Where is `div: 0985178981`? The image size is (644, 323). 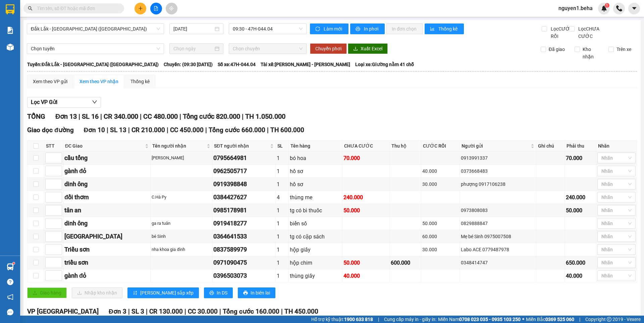
div: 0985178981 is located at coordinates (243, 210).